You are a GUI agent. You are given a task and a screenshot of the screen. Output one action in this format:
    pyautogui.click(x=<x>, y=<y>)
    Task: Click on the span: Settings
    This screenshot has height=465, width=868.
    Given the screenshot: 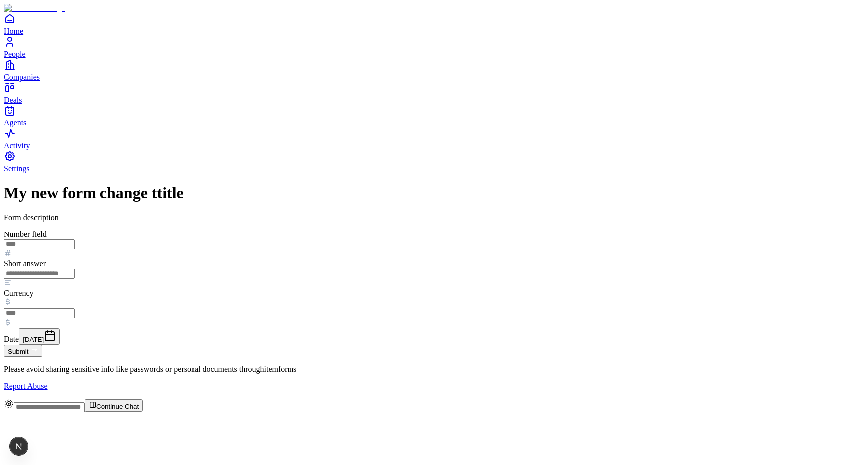 What is the action you would take?
    pyautogui.click(x=17, y=168)
    